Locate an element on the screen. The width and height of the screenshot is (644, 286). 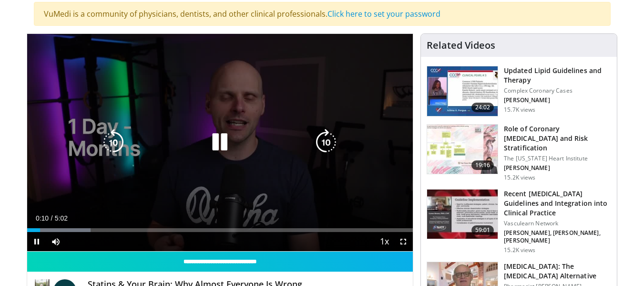
span: 19:16 is located at coordinates (483, 165).